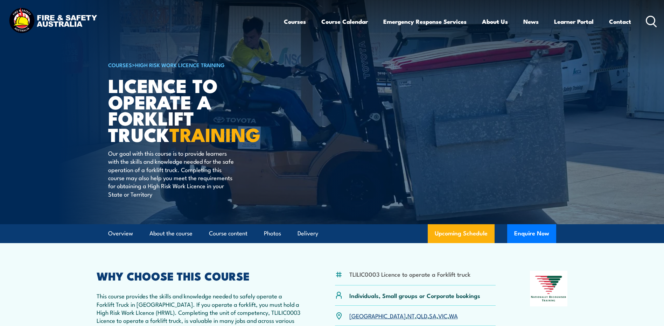 The image size is (664, 326). I want to click on a: WA, so click(454, 316).